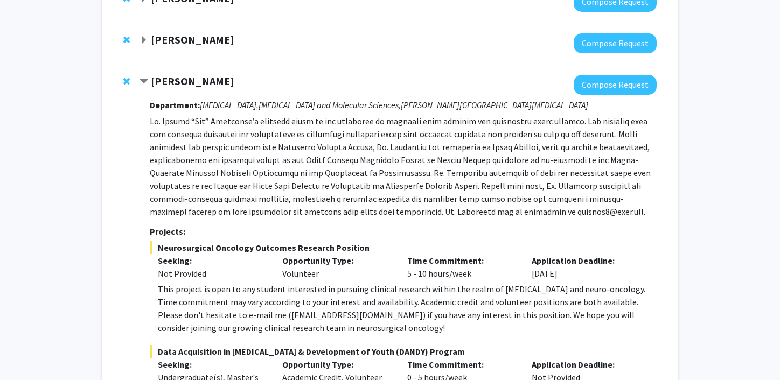 This screenshot has height=380, width=780. Describe the element at coordinates (615, 85) in the screenshot. I see `button: Compose Request to Raj Mukherjee` at that location.